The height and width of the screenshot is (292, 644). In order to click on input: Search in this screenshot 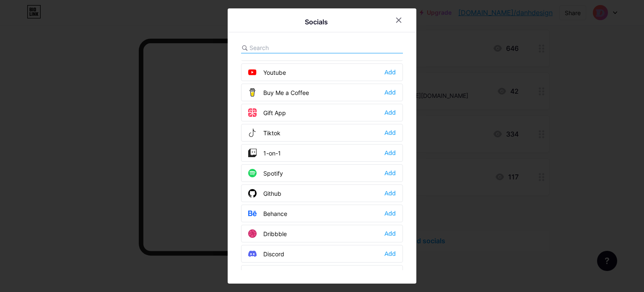, I will do `click(295, 48)`.